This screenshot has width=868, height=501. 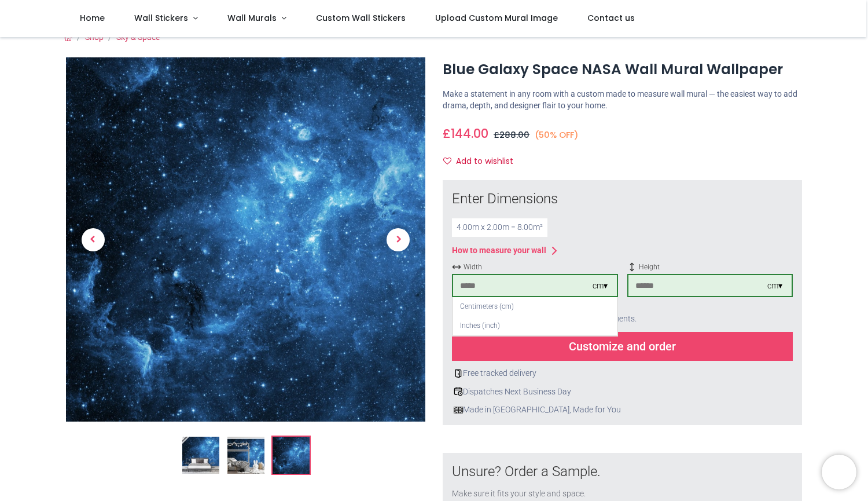 What do you see at coordinates (710, 267) in the screenshot?
I see `span: Height` at bounding box center [710, 267].